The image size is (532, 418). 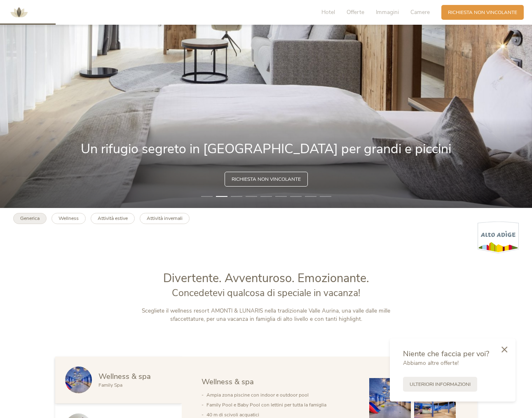 What do you see at coordinates (282, 395) in the screenshot?
I see `li: Ampia zona piscine con indoor e outdoor pool` at bounding box center [282, 395].